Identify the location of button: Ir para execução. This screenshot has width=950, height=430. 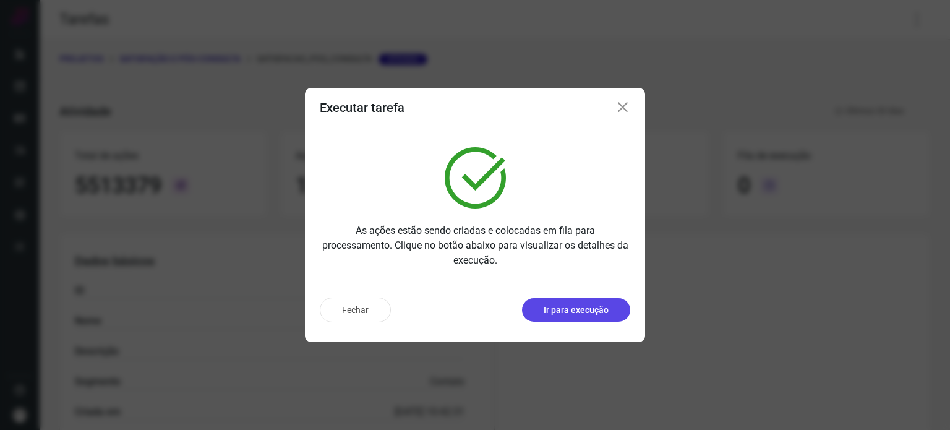
(576, 310).